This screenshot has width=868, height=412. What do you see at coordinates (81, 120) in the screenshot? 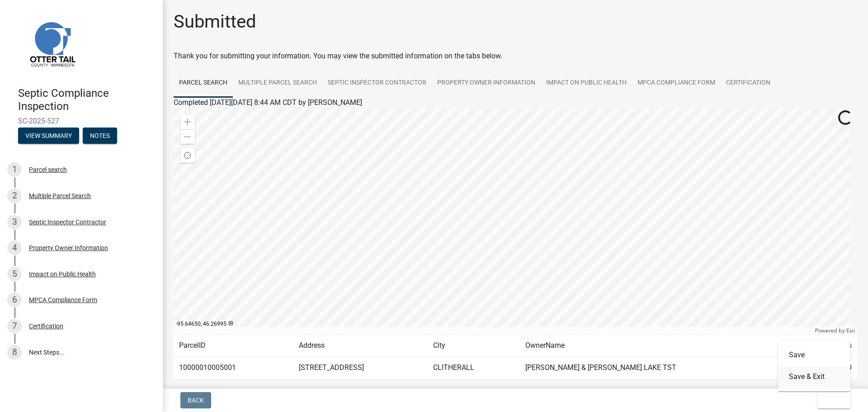
I see `span: SC-2025-527` at bounding box center [81, 120].